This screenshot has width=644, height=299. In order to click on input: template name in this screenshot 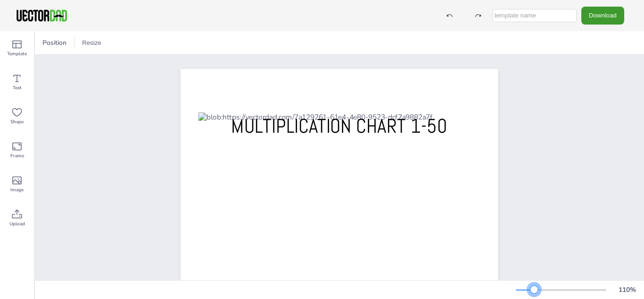, I will do `click(534, 16)`.